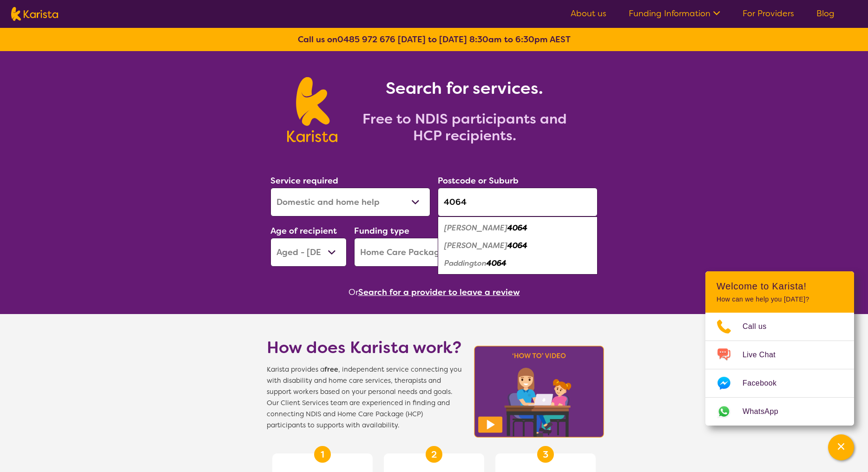 The width and height of the screenshot is (868, 472). What do you see at coordinates (304, 181) in the screenshot?
I see `label: Service required` at bounding box center [304, 181].